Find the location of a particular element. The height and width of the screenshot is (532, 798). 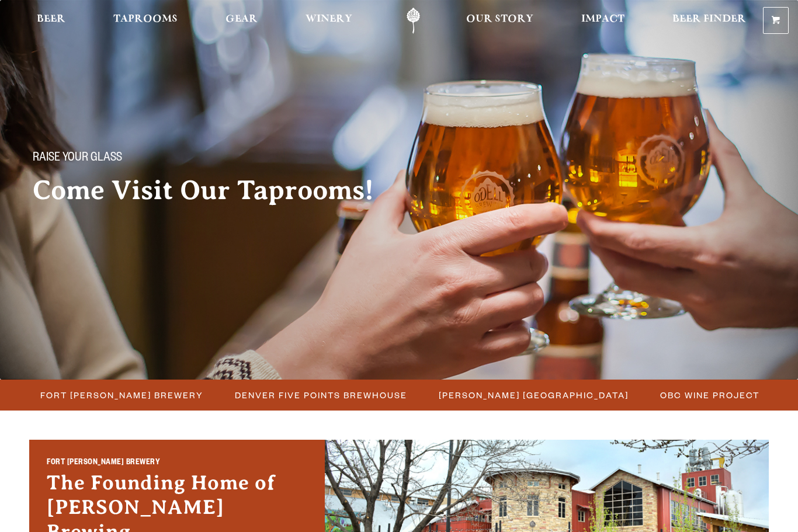

a: Beer Finder is located at coordinates (709, 20).